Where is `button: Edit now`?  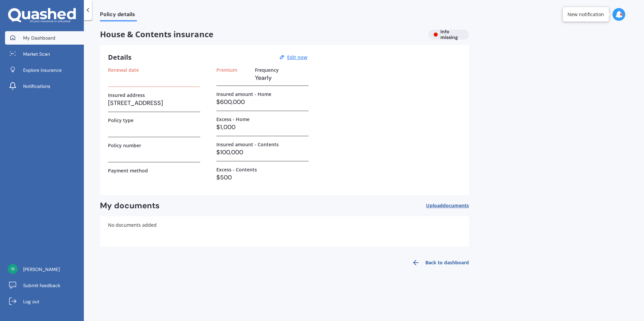
button: Edit now is located at coordinates (297, 57).